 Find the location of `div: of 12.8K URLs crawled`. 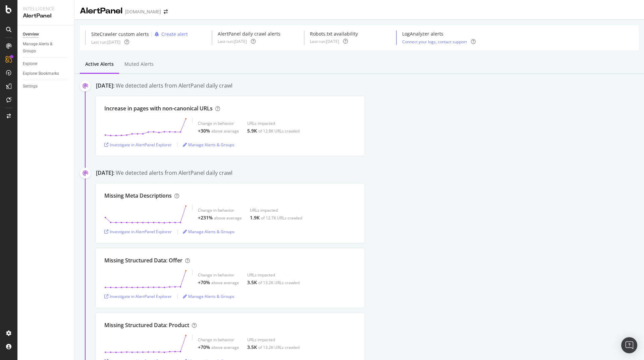

div: of 12.8K URLs crawled is located at coordinates (279, 131).